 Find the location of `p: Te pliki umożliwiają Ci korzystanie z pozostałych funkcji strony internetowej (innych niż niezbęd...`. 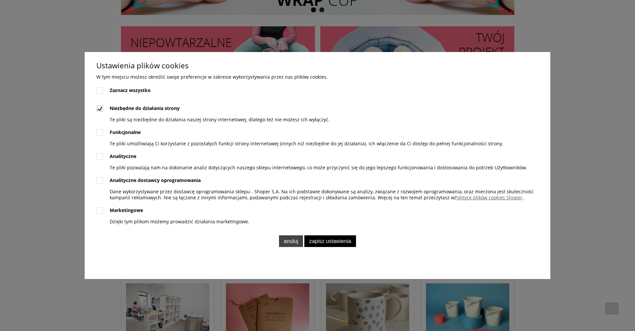

p: Te pliki umożliwiają Ci korzystanie z pozostałych funkcji strony internetowej (innych niż niezbęd... is located at coordinates (306, 144).